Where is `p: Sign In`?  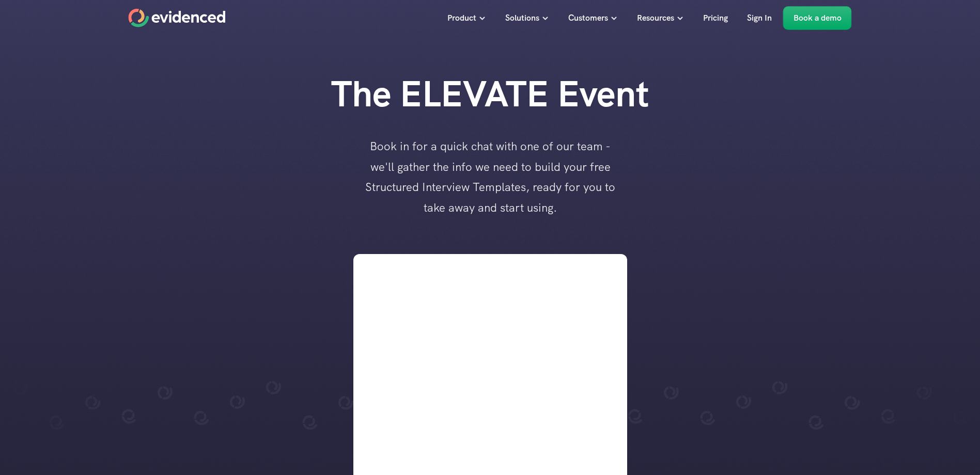
p: Sign In is located at coordinates (760, 18).